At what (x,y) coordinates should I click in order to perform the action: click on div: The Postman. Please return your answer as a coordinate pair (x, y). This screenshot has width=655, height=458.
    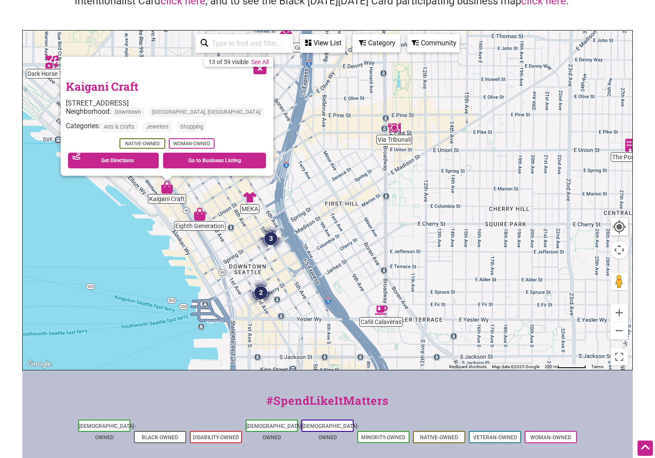
    Looking at the image, I should click on (630, 145).